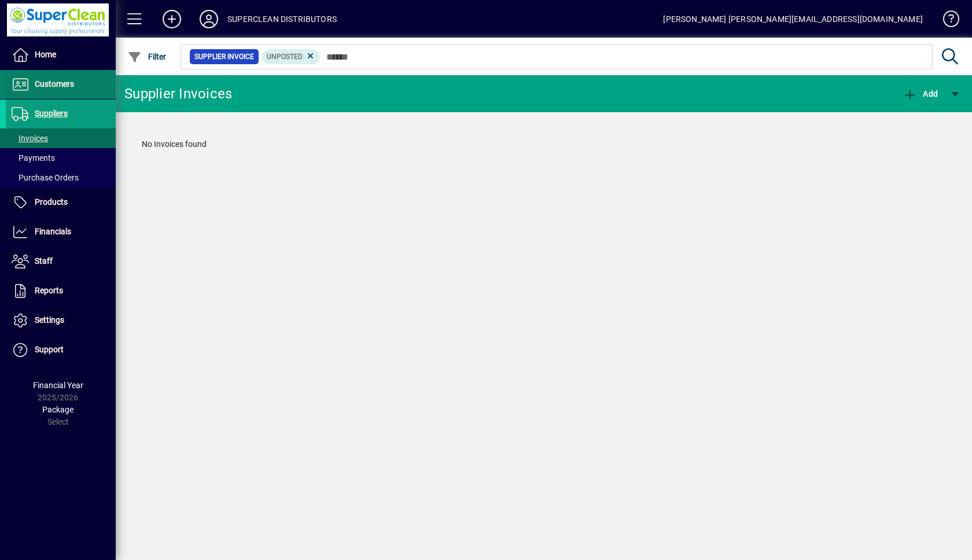  What do you see at coordinates (291, 57) in the screenshot?
I see `mat-chip: Invoice Status: Unposted` at bounding box center [291, 57].